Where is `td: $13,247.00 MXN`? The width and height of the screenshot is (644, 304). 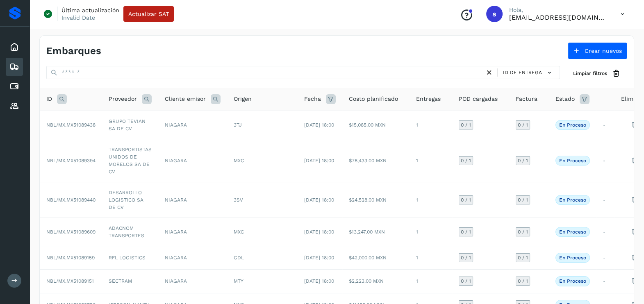 td: $13,247.00 MXN is located at coordinates (376, 232).